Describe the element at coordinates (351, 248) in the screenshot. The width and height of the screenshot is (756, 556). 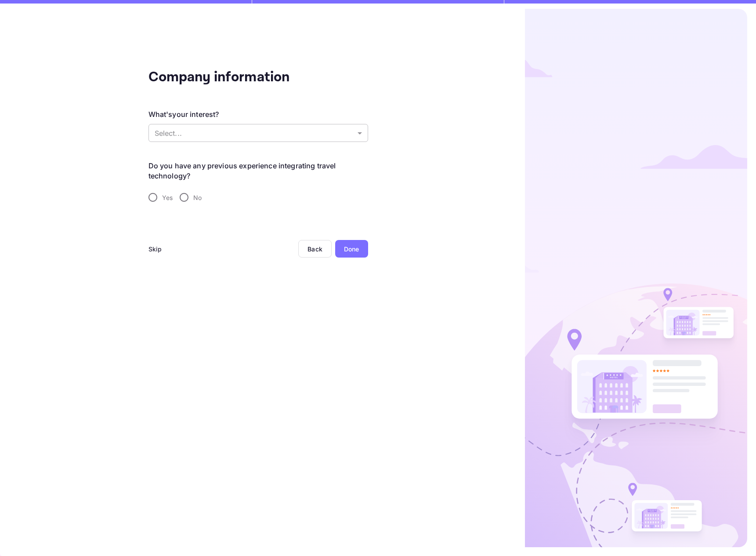
I see `div: Done` at that location.